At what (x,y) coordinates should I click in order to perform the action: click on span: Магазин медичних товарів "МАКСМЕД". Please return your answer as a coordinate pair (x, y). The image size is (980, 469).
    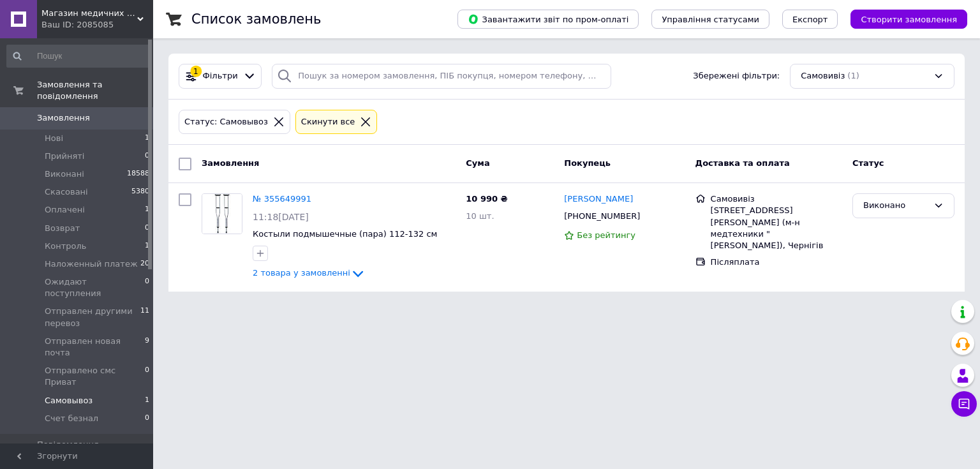
    Looking at the image, I should click on (89, 13).